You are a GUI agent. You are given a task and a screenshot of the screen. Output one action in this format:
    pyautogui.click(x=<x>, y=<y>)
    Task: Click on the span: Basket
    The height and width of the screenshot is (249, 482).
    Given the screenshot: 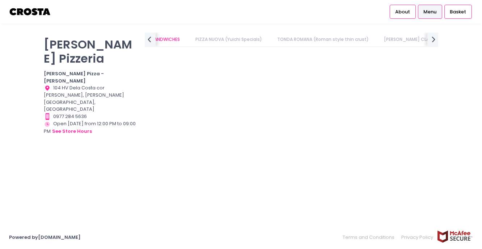 What is the action you would take?
    pyautogui.click(x=457, y=12)
    